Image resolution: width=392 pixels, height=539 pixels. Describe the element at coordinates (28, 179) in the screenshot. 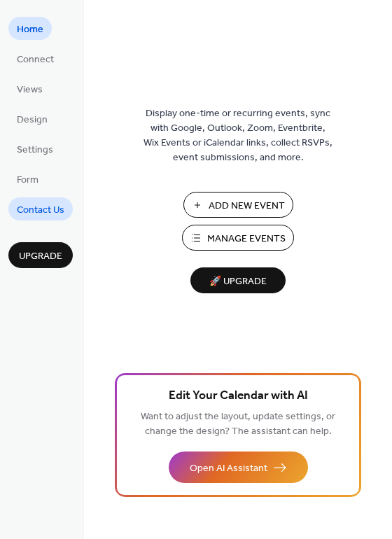

I see `span: Form` at that location.